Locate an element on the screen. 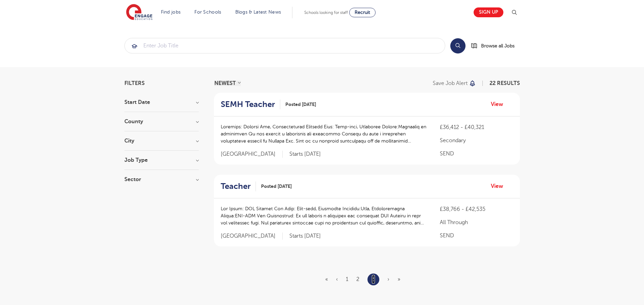 The height and width of the screenshot is (305, 644). h2: Teacher is located at coordinates (236, 186).